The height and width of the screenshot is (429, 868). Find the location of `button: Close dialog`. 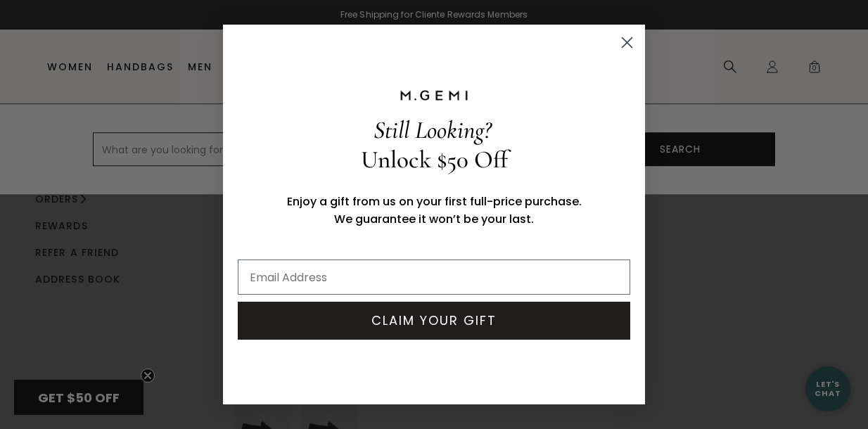

button: Close dialog is located at coordinates (627, 42).